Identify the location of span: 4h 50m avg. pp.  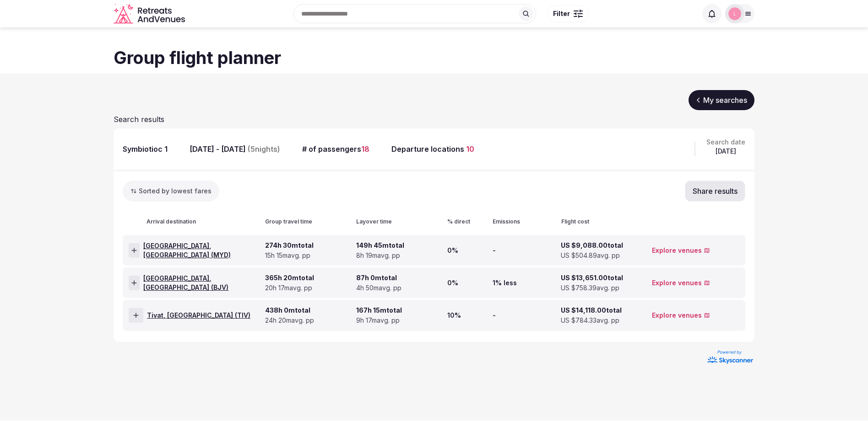
(378, 288).